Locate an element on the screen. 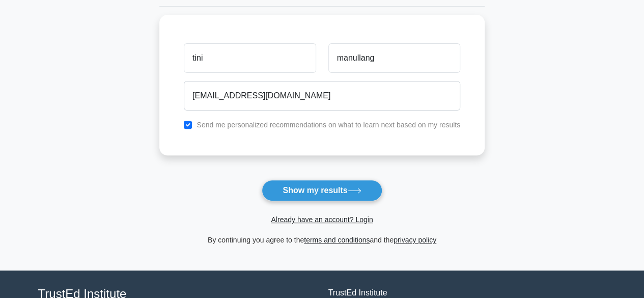 This screenshot has width=644, height=298. a: Already have an account? Login is located at coordinates (322, 219).